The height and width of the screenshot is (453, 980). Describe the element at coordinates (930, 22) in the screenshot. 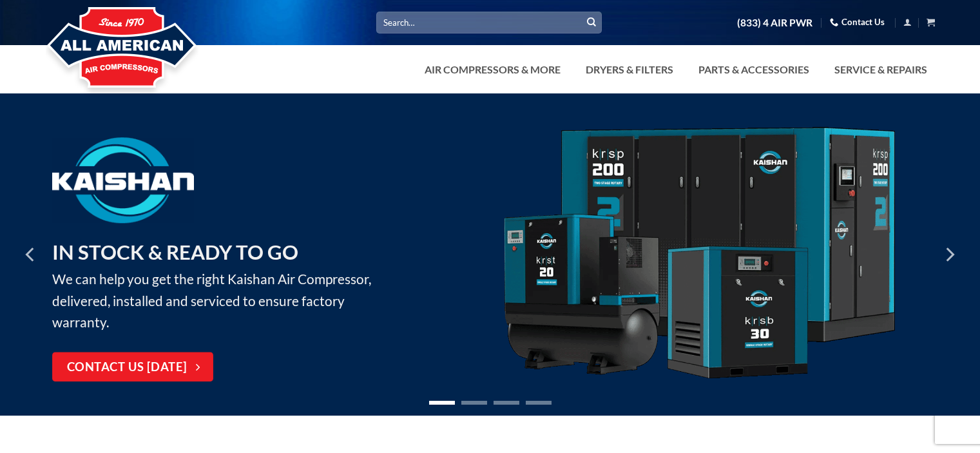

I see `a: View cart` at that location.